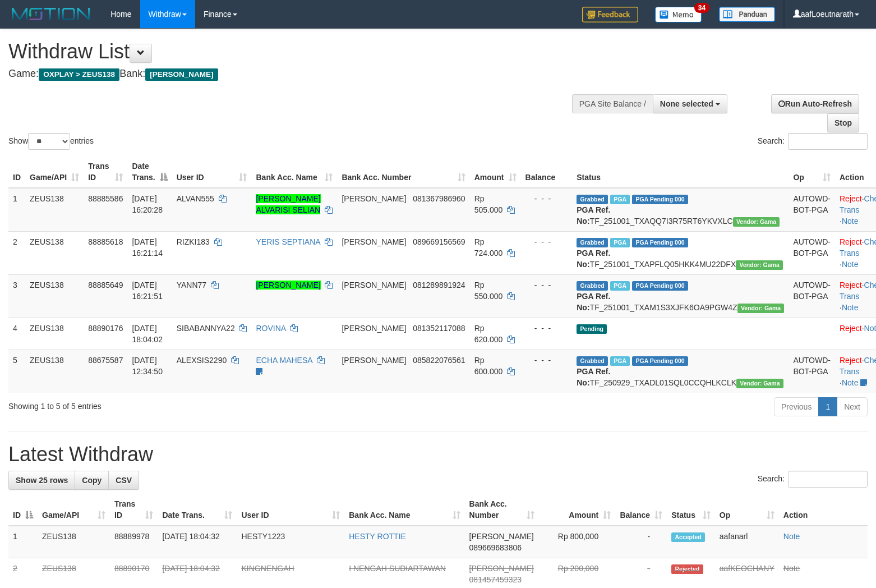 Image resolution: width=876 pixels, height=588 pixels. What do you see at coordinates (489, 204) in the screenshot?
I see `span: Rp 505.000` at bounding box center [489, 204].